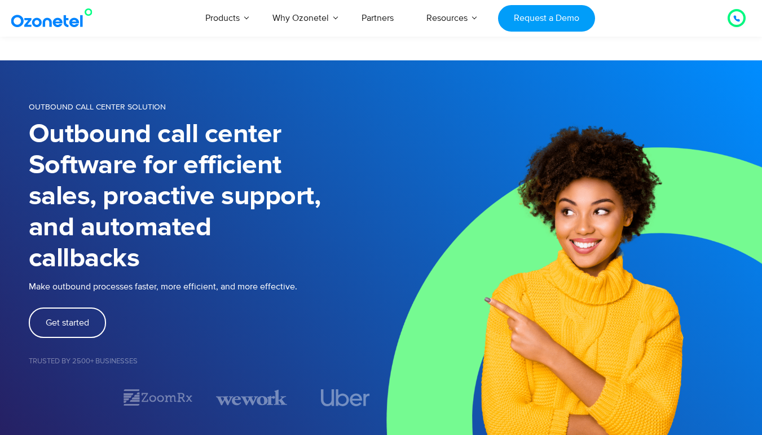  What do you see at coordinates (158, 397) in the screenshot?
I see `img: zoomrx` at bounding box center [158, 397].